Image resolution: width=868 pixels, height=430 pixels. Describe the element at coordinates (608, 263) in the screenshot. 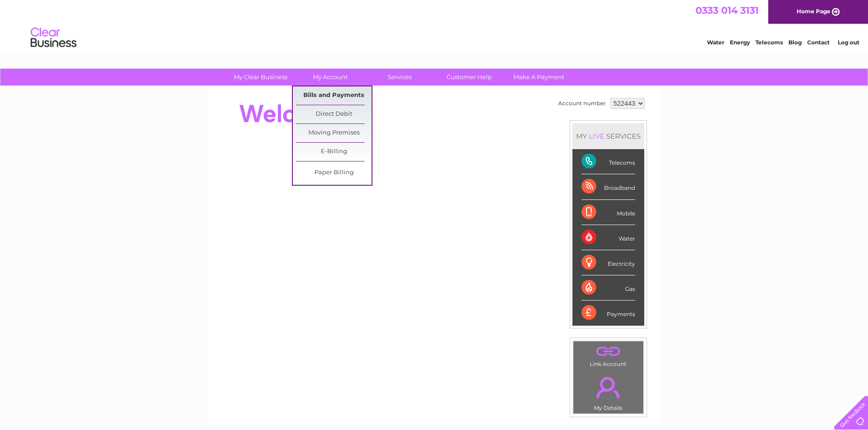

I see `div: Electricity` at that location.